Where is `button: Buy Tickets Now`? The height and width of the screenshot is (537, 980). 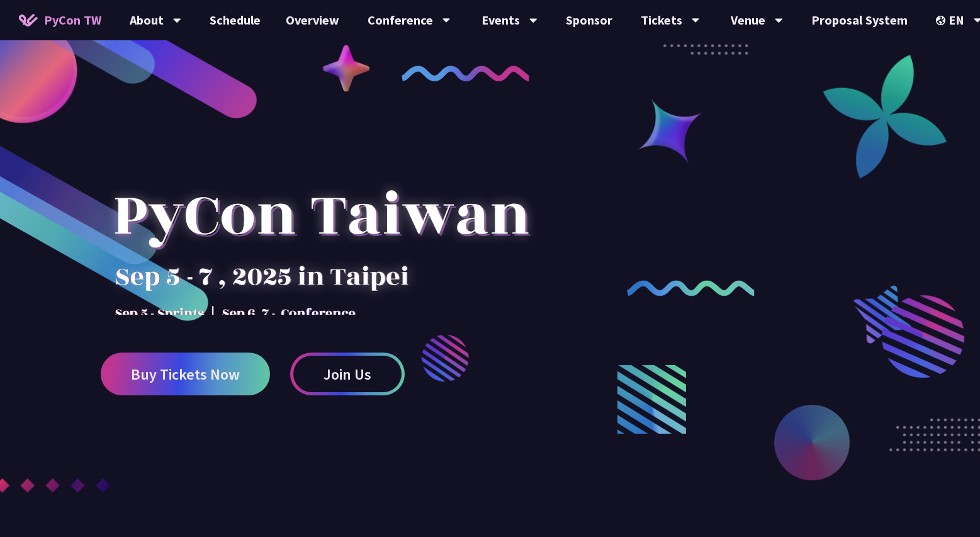
button: Buy Tickets Now is located at coordinates (185, 373).